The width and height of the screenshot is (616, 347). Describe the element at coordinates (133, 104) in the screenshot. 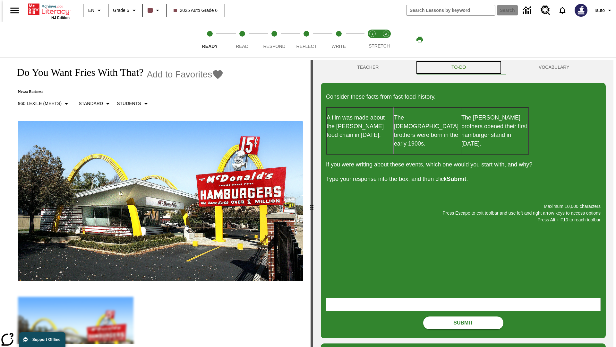

I see `button: Select Student` at that location.